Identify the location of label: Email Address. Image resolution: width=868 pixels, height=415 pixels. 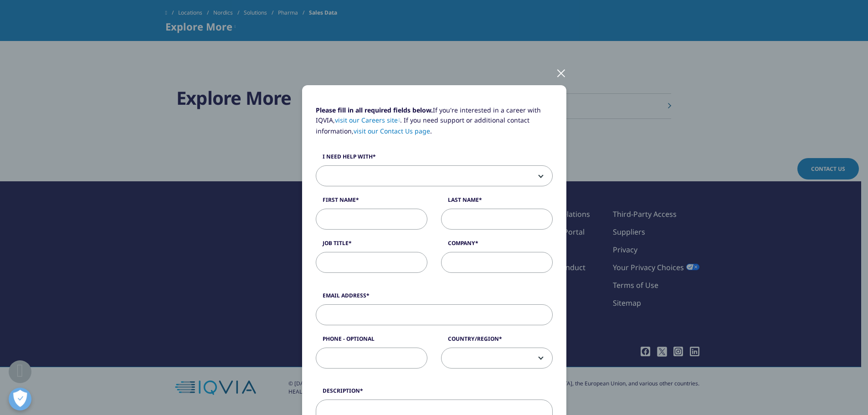
(434, 298).